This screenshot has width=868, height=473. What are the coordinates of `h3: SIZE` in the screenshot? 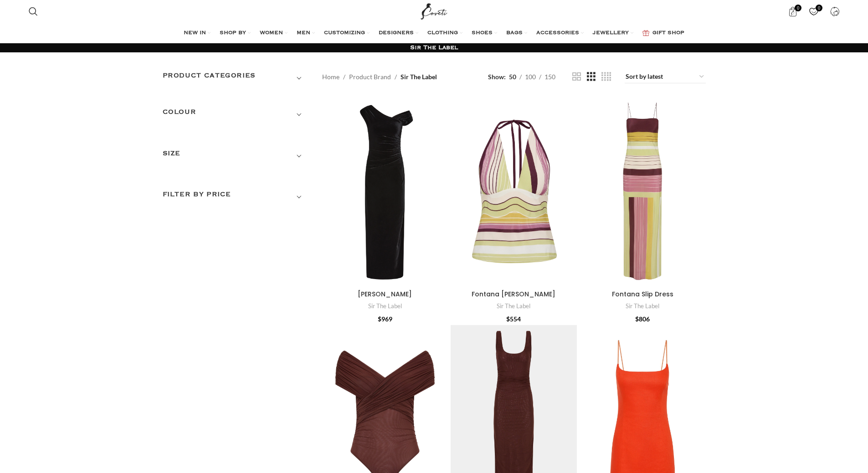 It's located at (236, 156).